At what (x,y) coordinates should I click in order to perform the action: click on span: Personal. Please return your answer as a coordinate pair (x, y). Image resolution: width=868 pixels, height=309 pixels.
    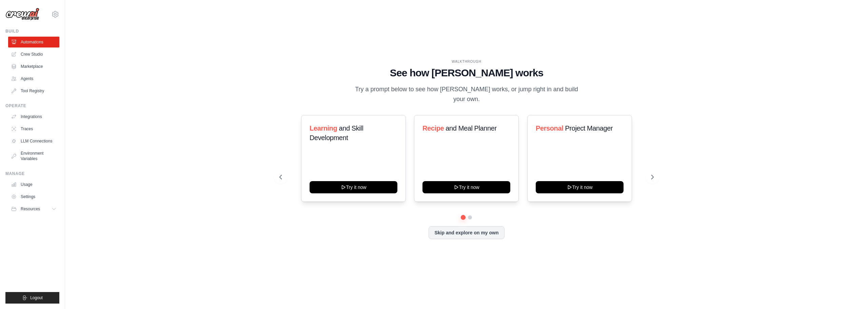
    Looking at the image, I should click on (549, 128).